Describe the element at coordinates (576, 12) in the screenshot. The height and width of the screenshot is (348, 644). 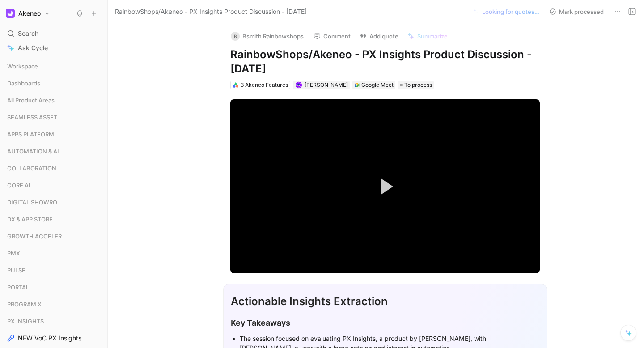
I see `button: Mark processed` at that location.